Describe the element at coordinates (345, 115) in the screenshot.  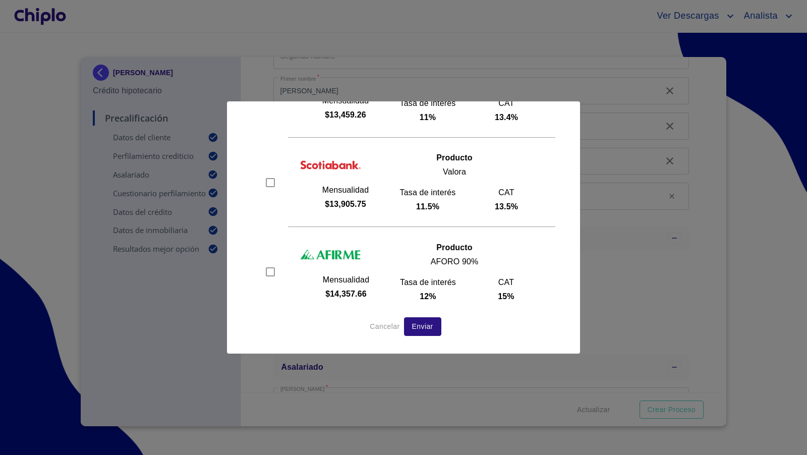
I see `p: $13,459.26` at that location.